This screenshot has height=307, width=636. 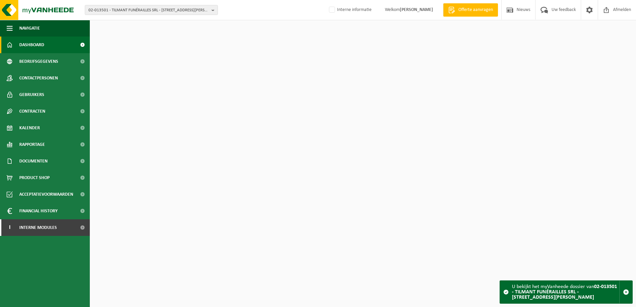 I want to click on div: U bekijkt het myVanheede dossier van, so click(x=566, y=292).